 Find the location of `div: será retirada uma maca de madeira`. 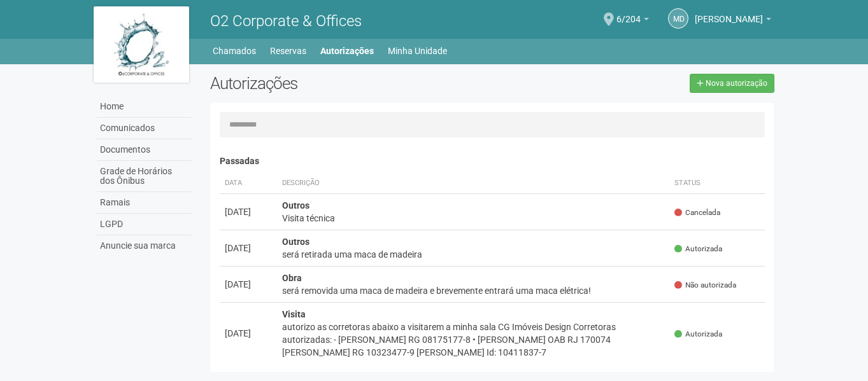

div: será retirada uma maca de madeira is located at coordinates (473, 255).